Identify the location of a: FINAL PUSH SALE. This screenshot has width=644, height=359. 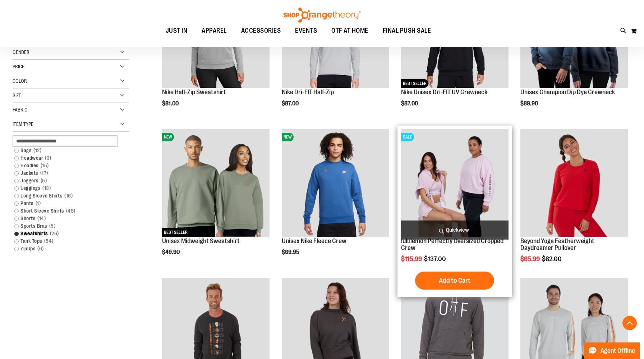
(407, 31).